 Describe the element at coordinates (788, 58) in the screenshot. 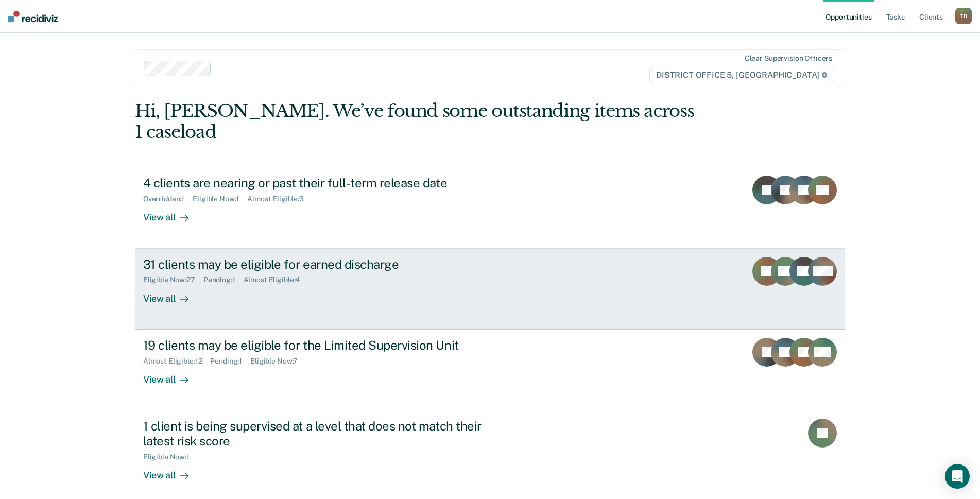

I see `div: Clear supervision officers` at that location.